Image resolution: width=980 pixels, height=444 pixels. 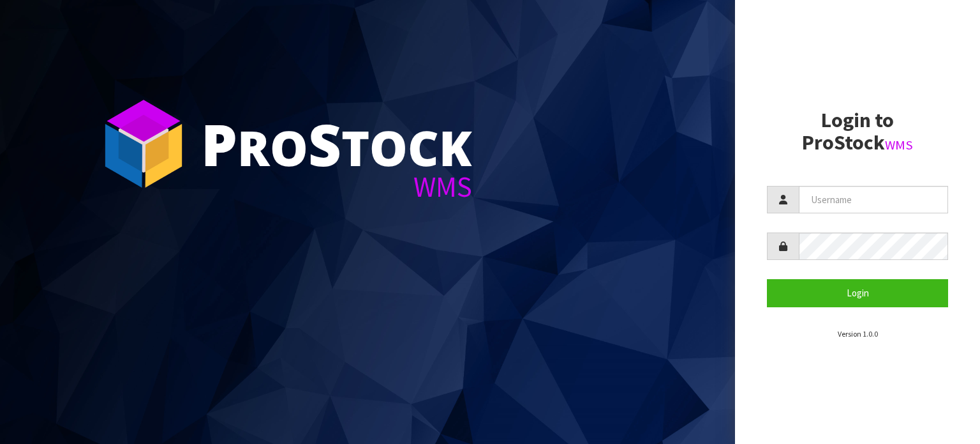 What do you see at coordinates (857, 292) in the screenshot?
I see `button: Login` at bounding box center [857, 292].